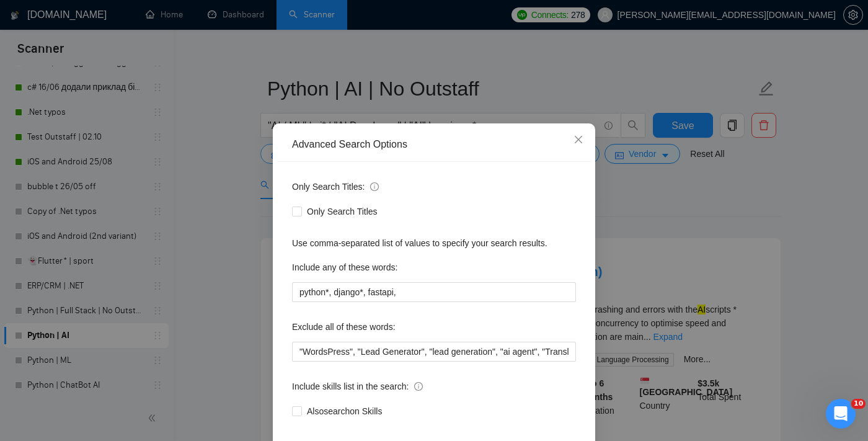  I want to click on label: Include any of these words:, so click(344, 267).